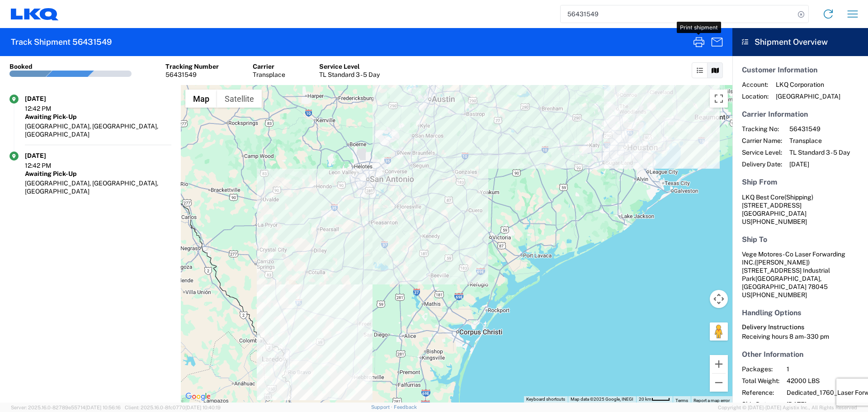 The image size is (868, 412). I want to click on a: Terms, so click(681, 400).